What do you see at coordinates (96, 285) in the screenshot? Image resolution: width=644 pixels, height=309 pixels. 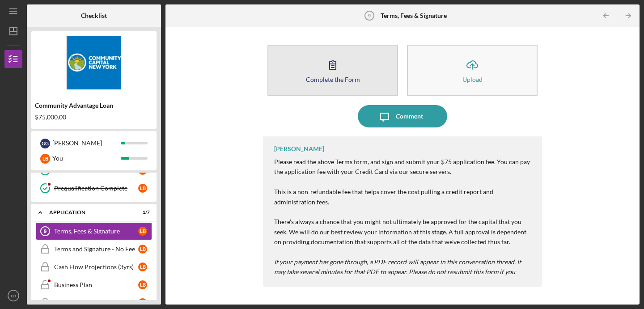 I see `div: Business Plan` at bounding box center [96, 285].